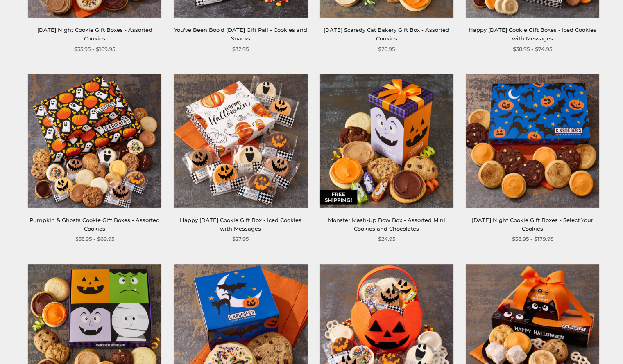  I want to click on img: Happy Halloween Cookie Gift Box - Iced Cookies with Messages, so click(240, 141).